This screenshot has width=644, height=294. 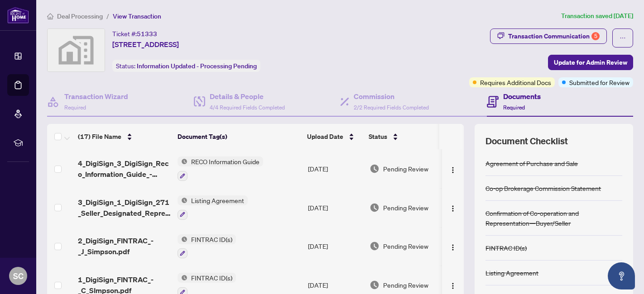 I want to click on span: 2_DigiSign_FINTRAC_-_J_Simpson.pdf, so click(x=124, y=246).